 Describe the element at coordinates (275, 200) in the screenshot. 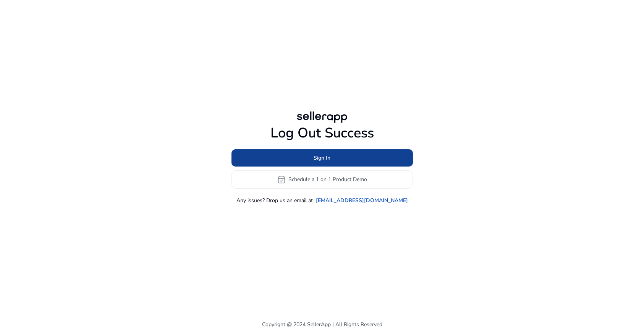

I see `p: Any issues? Drop us an email at` at that location.